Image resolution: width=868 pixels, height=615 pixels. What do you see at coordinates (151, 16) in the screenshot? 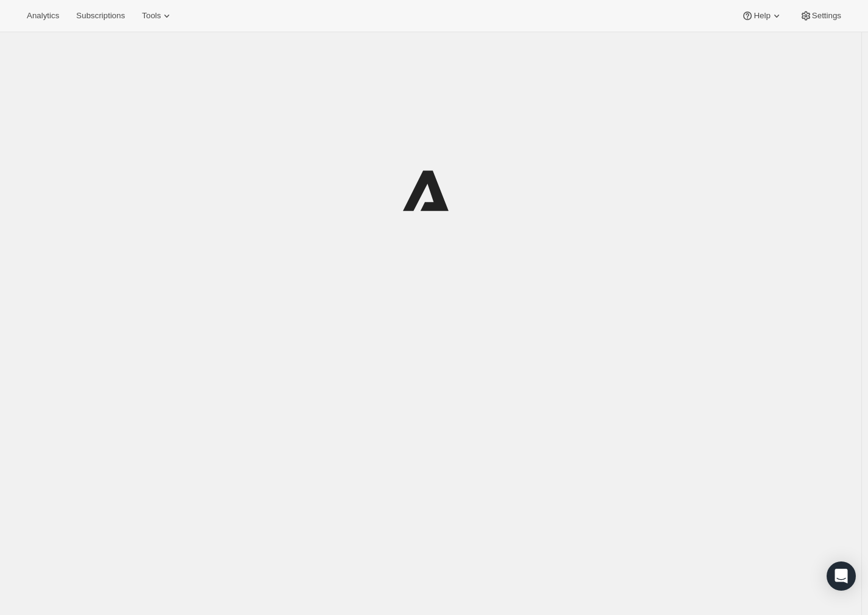
I see `span: Tools` at bounding box center [151, 16].